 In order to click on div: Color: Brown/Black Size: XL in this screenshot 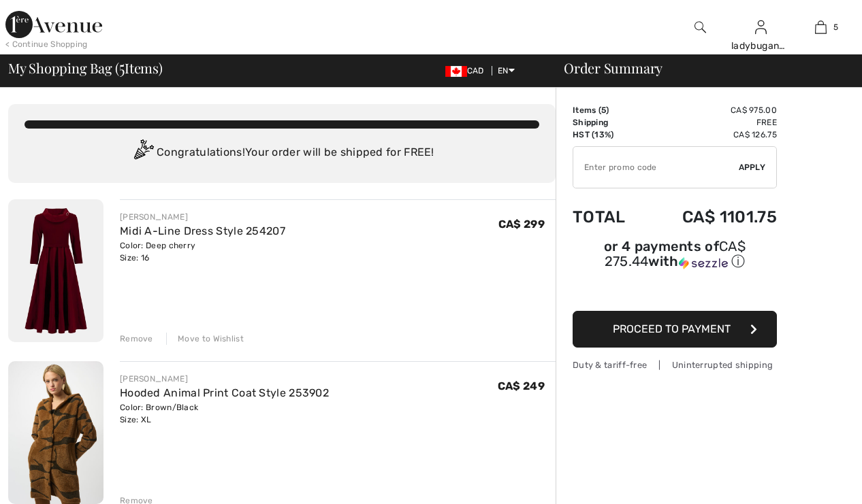, I will do `click(224, 414)`.